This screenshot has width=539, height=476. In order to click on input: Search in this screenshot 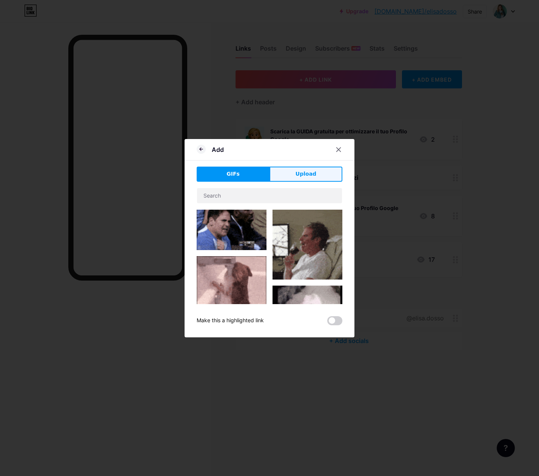, I will do `click(270, 196)`.